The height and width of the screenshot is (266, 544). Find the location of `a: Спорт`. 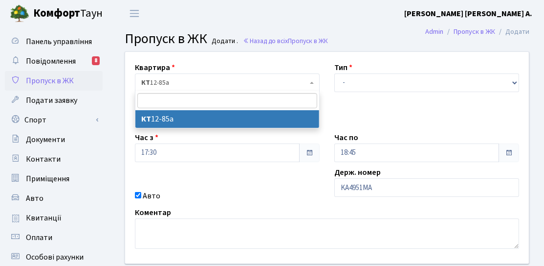

a: Спорт is located at coordinates (54, 120).